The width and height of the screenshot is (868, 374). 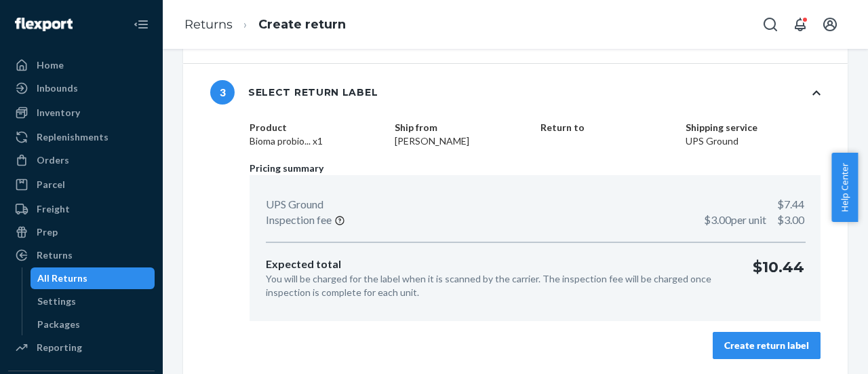 What do you see at coordinates (535, 168) in the screenshot?
I see `p: Pricing summary` at bounding box center [535, 168].